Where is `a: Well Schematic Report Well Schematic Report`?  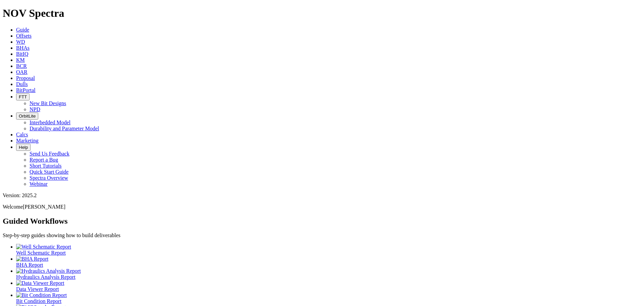
a: Well Schematic Report Well Schematic Report is located at coordinates (329, 250).